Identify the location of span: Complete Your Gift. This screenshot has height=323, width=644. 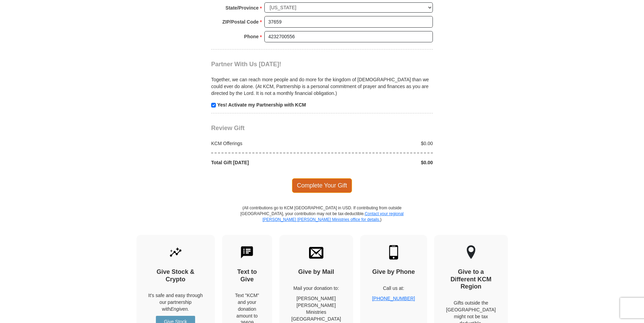
(322, 185).